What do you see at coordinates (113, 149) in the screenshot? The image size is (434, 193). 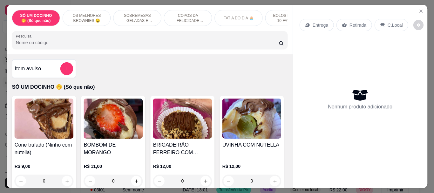 I see `h4: BOMBOM DE MORANGO` at bounding box center [113, 149].